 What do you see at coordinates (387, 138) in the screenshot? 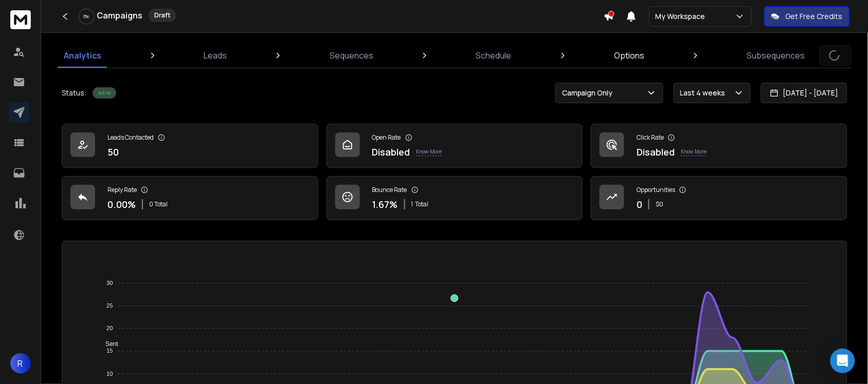
I see `p: Open Rate` at bounding box center [387, 138].